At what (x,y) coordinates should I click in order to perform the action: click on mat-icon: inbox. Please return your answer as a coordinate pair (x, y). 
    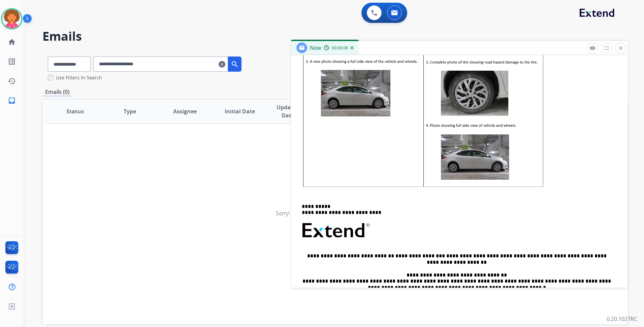
    Looking at the image, I should click on (12, 100).